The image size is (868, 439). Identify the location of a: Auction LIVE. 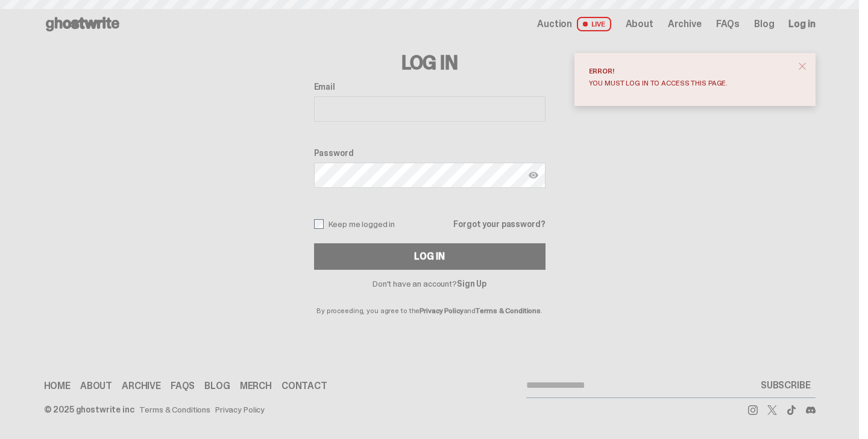
(573, 24).